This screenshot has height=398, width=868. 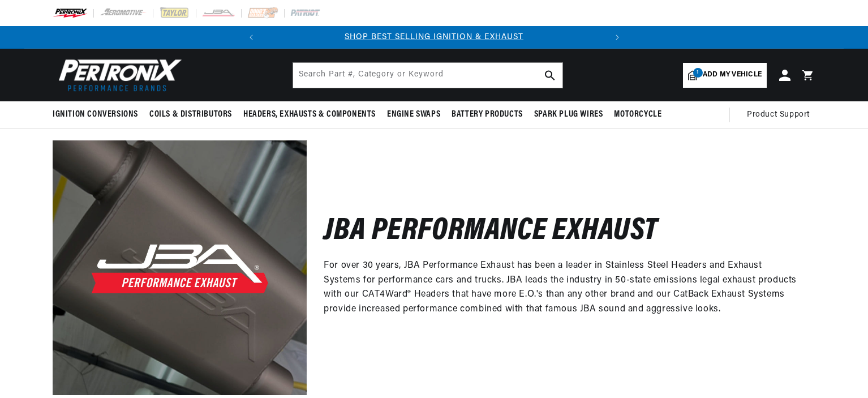 What do you see at coordinates (309, 114) in the screenshot?
I see `span: Headers, Exhausts & Components` at bounding box center [309, 114].